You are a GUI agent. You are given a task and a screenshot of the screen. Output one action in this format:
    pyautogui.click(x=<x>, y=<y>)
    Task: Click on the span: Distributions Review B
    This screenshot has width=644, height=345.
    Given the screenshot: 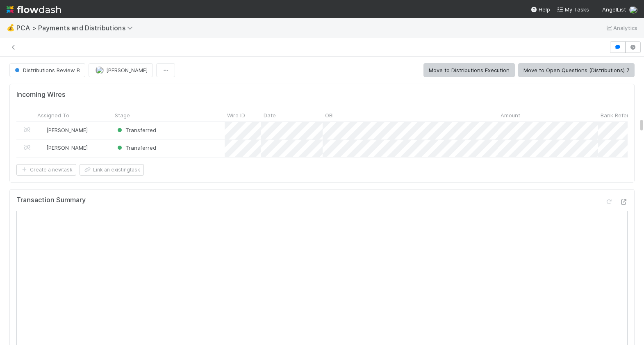 What is the action you would take?
    pyautogui.click(x=46, y=70)
    